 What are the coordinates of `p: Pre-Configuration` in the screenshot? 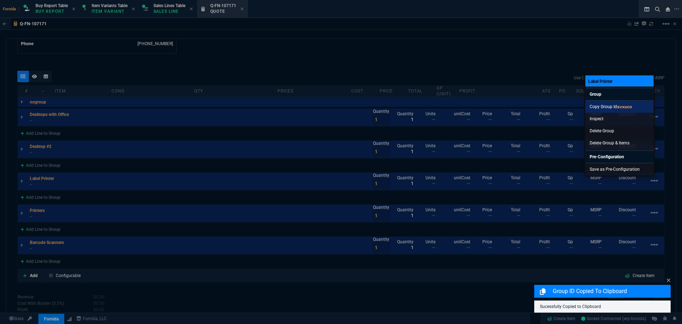 It's located at (620, 157).